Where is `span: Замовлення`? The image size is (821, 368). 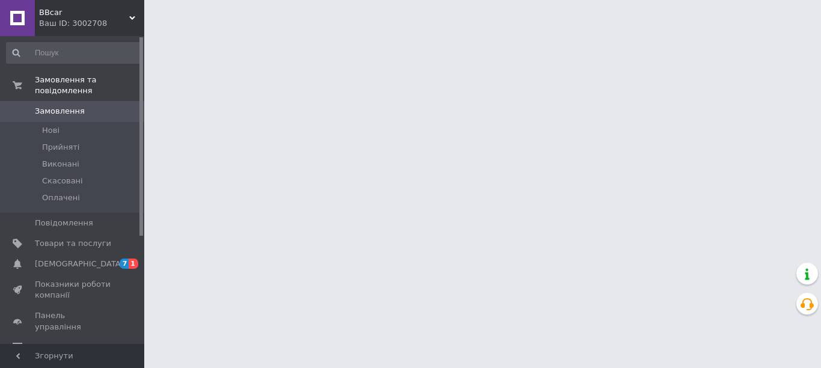
span: Замовлення is located at coordinates (60, 111).